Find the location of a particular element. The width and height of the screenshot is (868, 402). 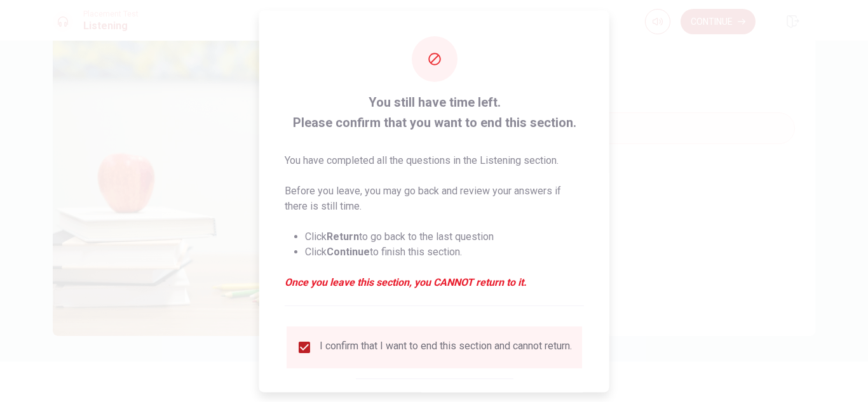

li: Click to go back to the last question is located at coordinates (445, 237).